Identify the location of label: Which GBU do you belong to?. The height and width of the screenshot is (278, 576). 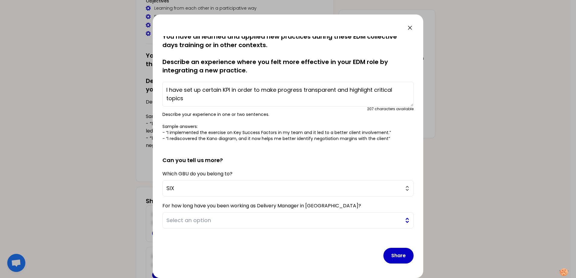
(197, 173).